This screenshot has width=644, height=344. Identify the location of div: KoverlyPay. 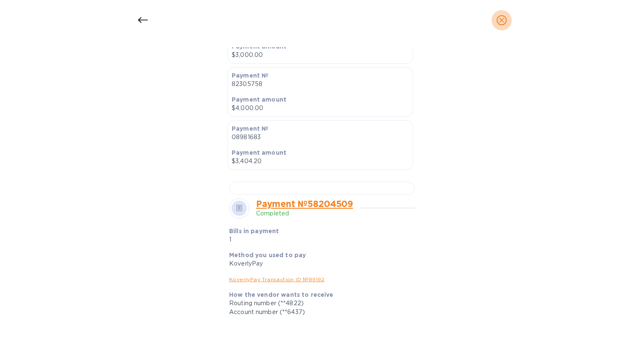
(318, 263).